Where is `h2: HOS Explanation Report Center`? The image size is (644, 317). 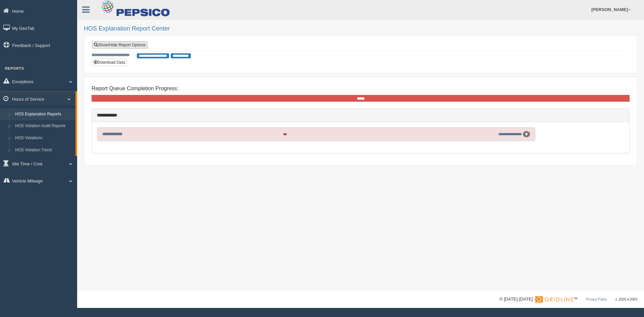
h2: HOS Explanation Report Center is located at coordinates (360, 29).